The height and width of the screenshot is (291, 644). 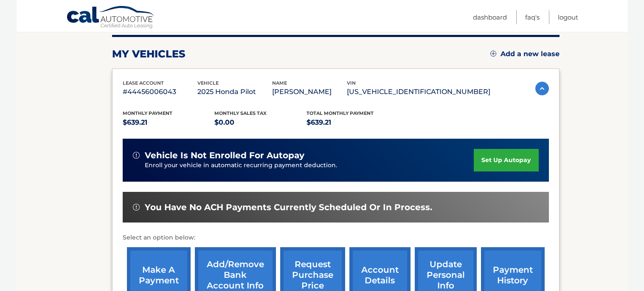 I want to click on span: Monthly Payment, so click(x=147, y=113).